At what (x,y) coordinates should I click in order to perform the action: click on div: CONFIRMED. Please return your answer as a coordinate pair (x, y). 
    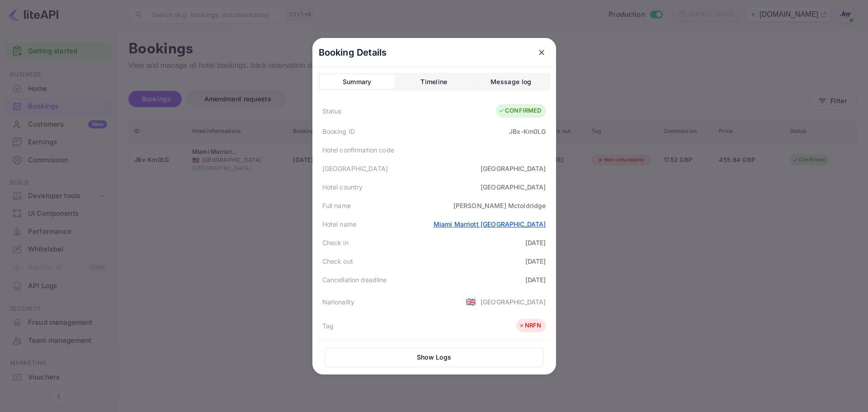
    Looking at the image, I should click on (519, 111).